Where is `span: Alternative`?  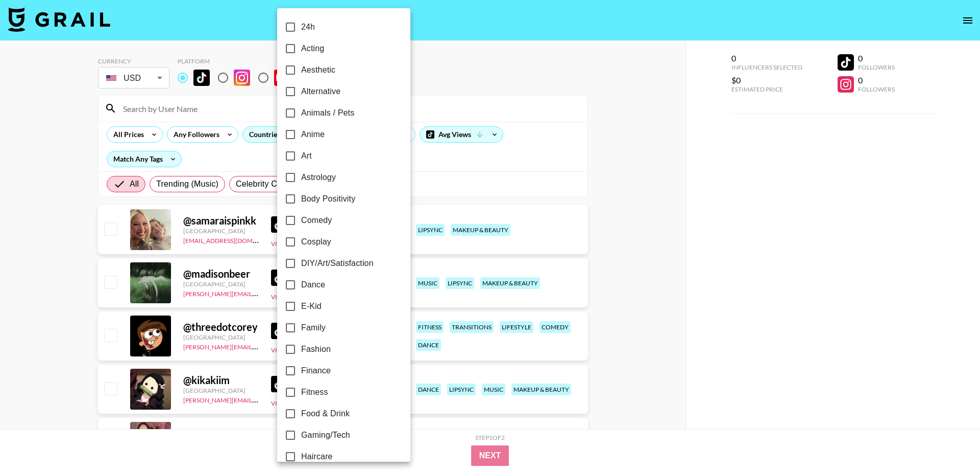 span: Alternative is located at coordinates (320, 91).